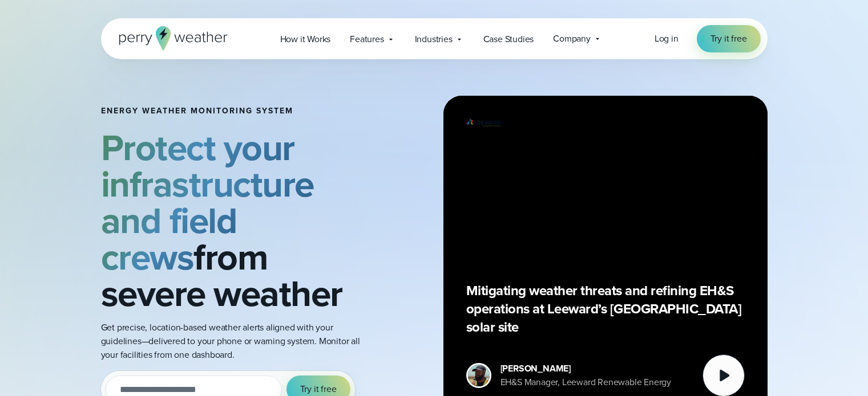 The image size is (868, 396). Describe the element at coordinates (305, 40) in the screenshot. I see `span: How it Works` at that location.